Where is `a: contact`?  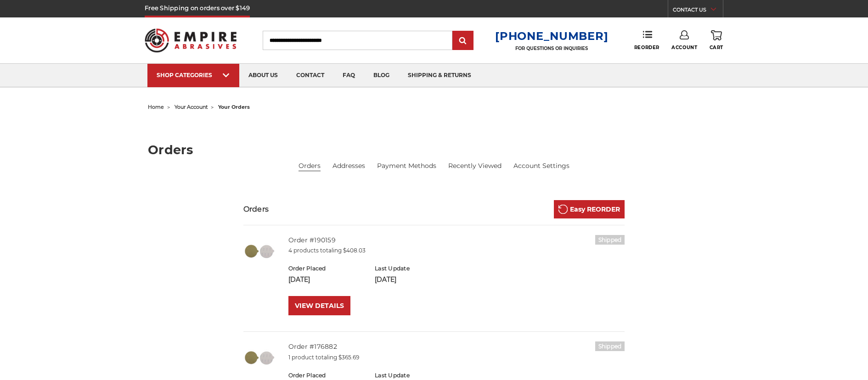
a: contact is located at coordinates (310, 75).